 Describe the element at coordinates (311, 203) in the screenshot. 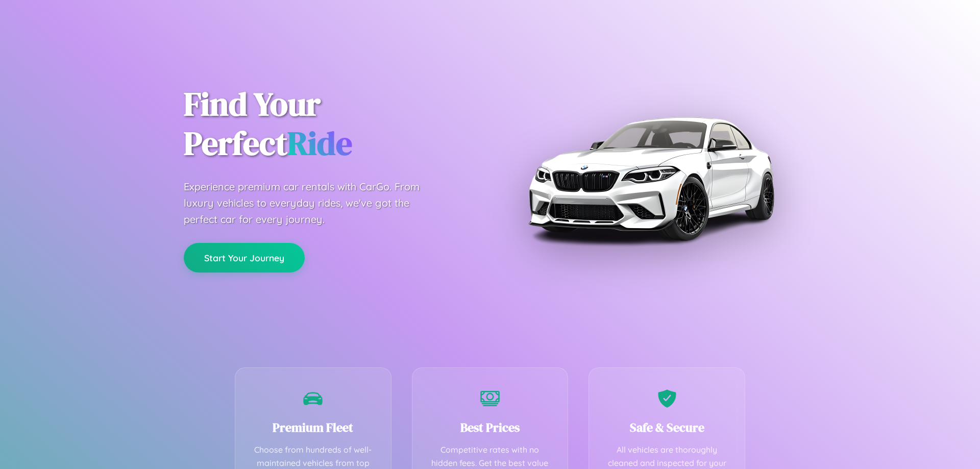

I see `p: Experience premium car rentals with CarGo. From luxury vehicles to everyday rides, we've got the ...` at that location.